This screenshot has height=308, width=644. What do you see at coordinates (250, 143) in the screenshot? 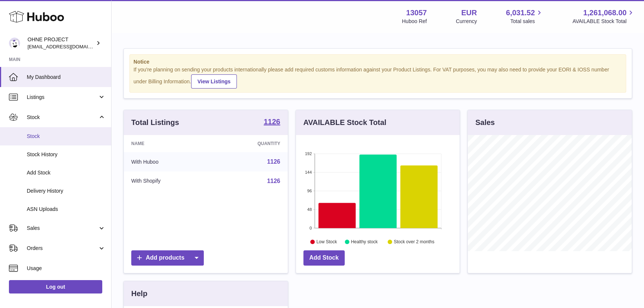
I see `th: Quantity` at bounding box center [250, 143].